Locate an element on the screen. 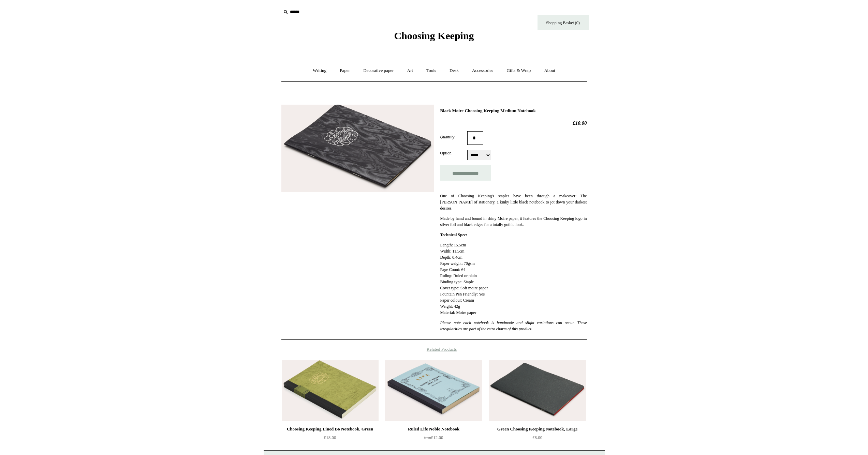  p: Length: 15.5cm Width: 11.5cm Depth: 0.4cm Paper weight: 70gsm Page Count: 64 Ruling: Ruled or pla... is located at coordinates (513, 279).